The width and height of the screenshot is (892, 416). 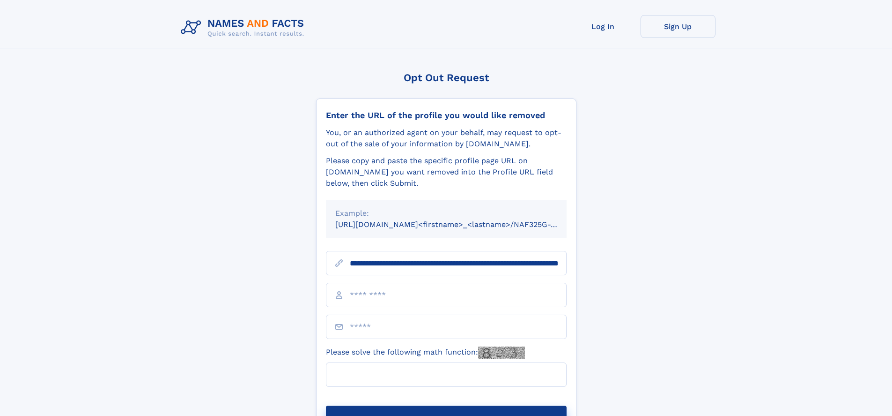 What do you see at coordinates (446, 138) in the screenshot?
I see `div: You, or an authorized agent on your behalf, may request to opt-out of the sale of your informatio...` at bounding box center [446, 138].